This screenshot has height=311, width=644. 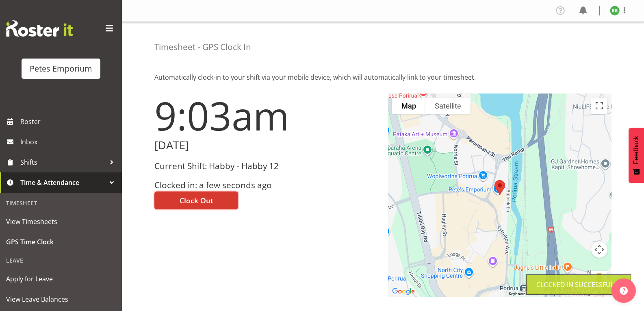 I want to click on button: Show satellite imagery, so click(x=448, y=105).